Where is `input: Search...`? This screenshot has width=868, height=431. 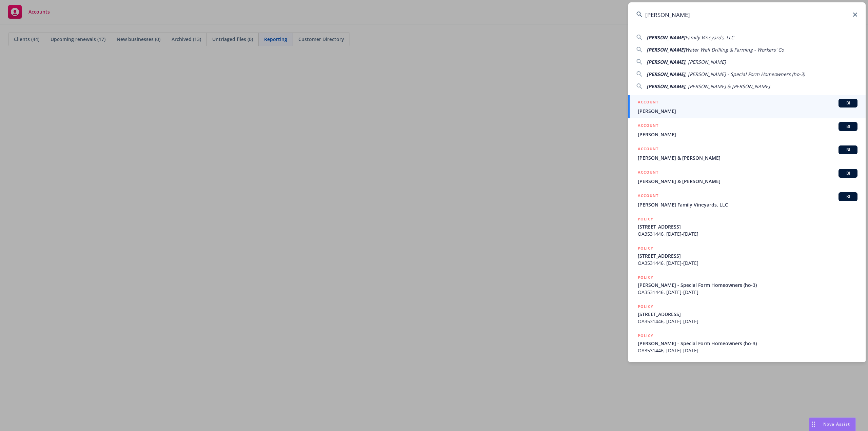
input: Search... is located at coordinates (747, 15).